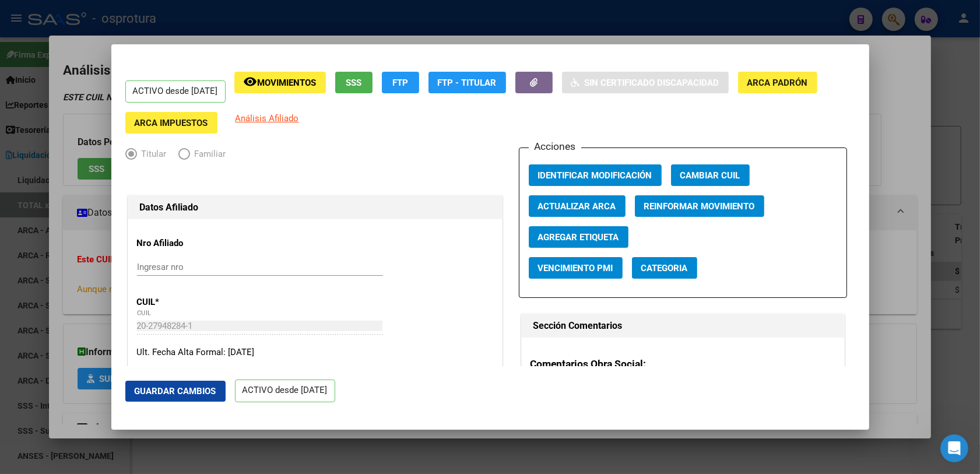 Image resolution: width=980 pixels, height=474 pixels. Describe the element at coordinates (133, 59) in the screenshot. I see `div: En este caso Medicenter es uno de los gerenciadores de OSPROTURA y cobra el 96% de los aportes..` at that location.